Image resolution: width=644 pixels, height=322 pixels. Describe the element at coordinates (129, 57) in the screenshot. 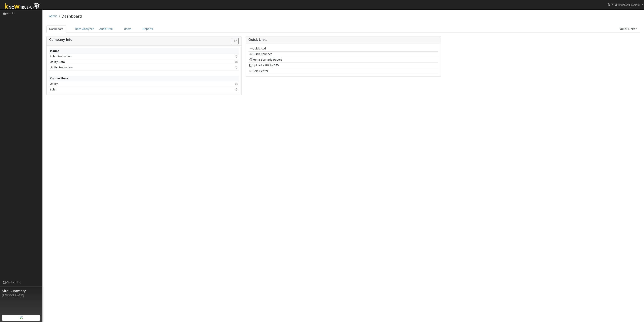

I see `td: Solar Production` at that location.